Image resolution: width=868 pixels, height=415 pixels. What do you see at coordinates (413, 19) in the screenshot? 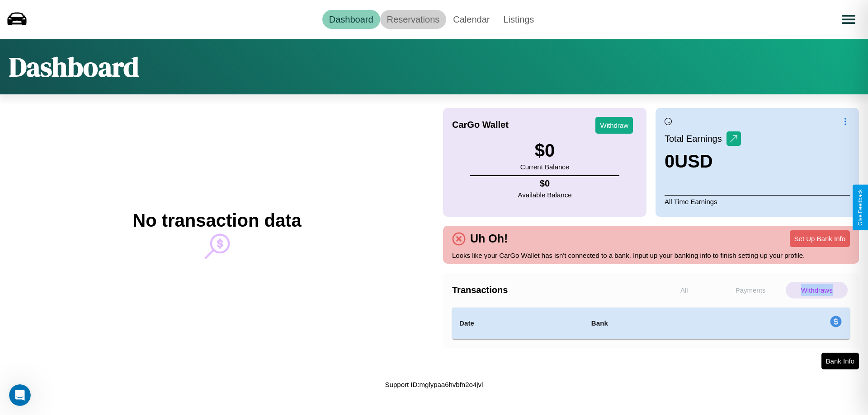
I see `a: Reservations` at bounding box center [413, 19].